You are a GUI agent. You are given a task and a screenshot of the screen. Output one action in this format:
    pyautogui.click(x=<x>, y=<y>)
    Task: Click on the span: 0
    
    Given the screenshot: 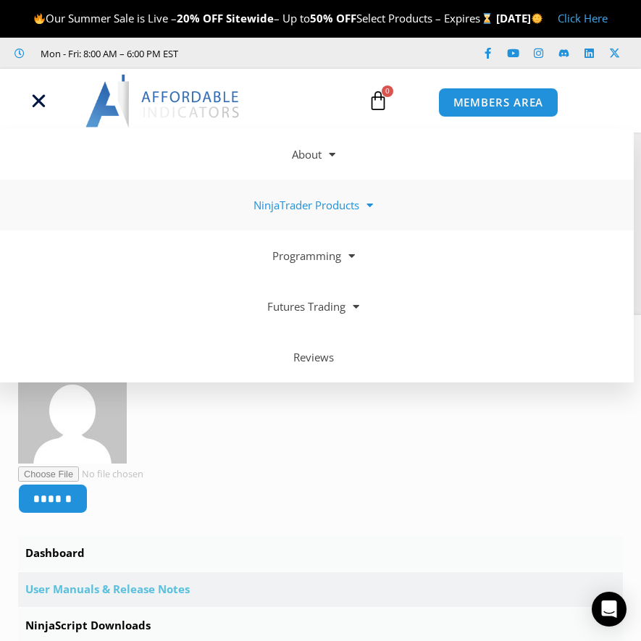 What is the action you would take?
    pyautogui.click(x=388, y=91)
    